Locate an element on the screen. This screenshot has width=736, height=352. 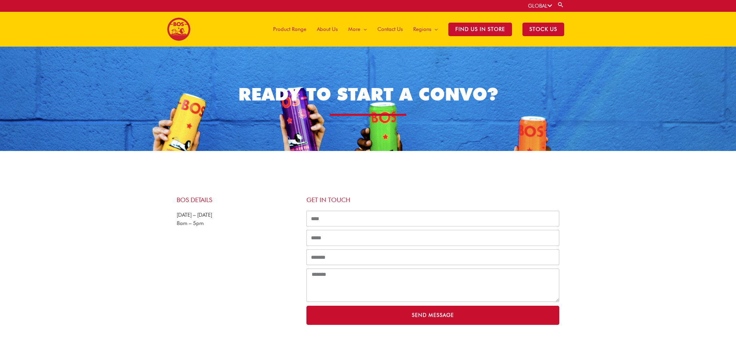
h4: BOS Details is located at coordinates (238, 200).